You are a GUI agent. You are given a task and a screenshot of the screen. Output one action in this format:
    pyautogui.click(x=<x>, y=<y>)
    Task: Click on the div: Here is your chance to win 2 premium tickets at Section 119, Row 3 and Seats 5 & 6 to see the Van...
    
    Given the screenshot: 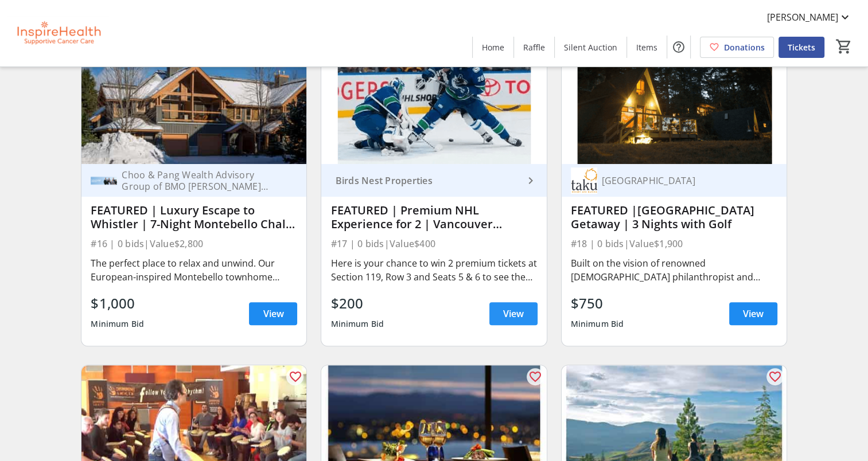 What is the action you would take?
    pyautogui.click(x=434, y=270)
    